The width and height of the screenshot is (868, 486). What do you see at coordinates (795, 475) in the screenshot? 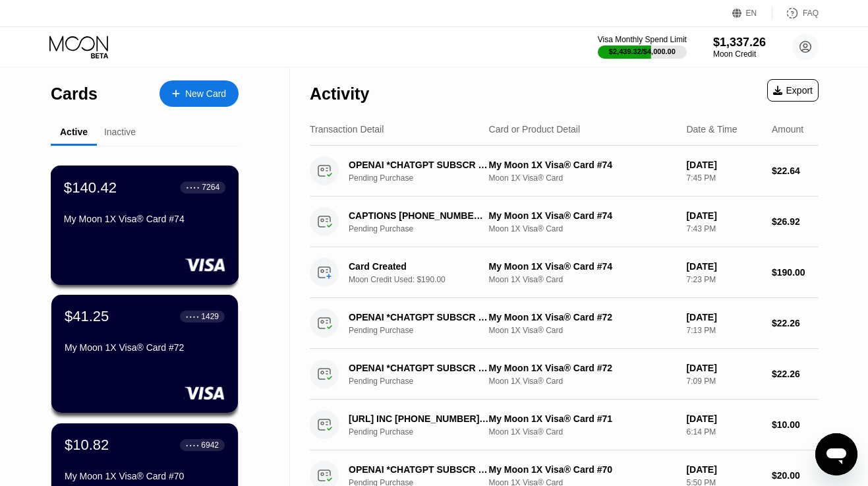
I see `div: $20.00` at bounding box center [795, 475].